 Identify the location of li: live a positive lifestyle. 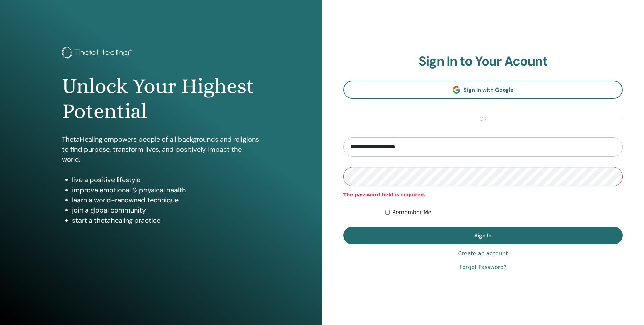
(166, 180).